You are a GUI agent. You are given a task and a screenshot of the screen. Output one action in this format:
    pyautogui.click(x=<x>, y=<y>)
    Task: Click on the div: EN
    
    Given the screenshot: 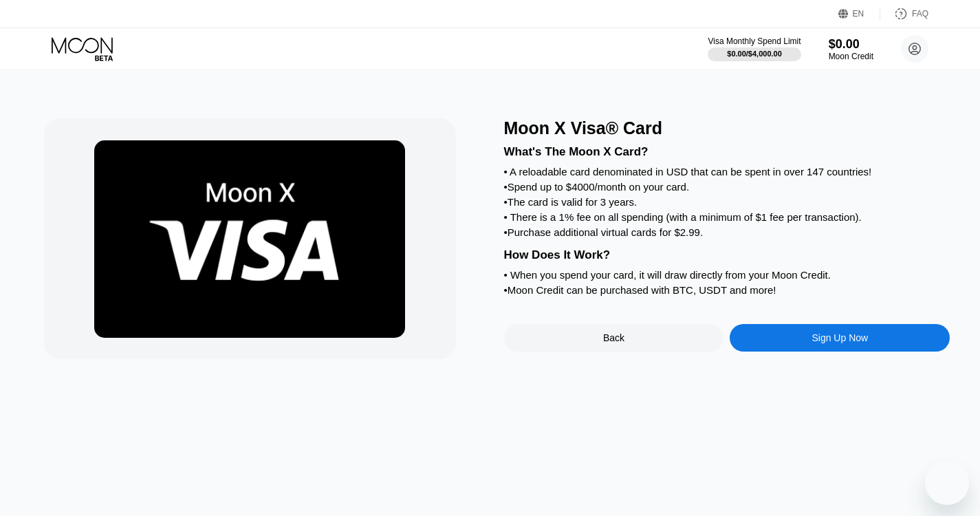 What is the action you would take?
    pyautogui.click(x=859, y=14)
    